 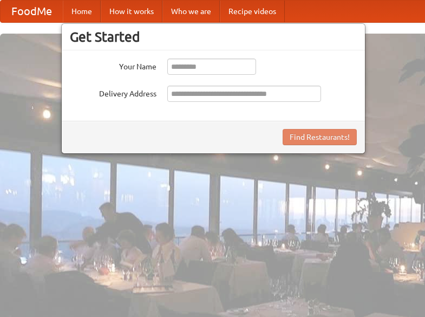 I want to click on a: Recipe videos, so click(x=252, y=11).